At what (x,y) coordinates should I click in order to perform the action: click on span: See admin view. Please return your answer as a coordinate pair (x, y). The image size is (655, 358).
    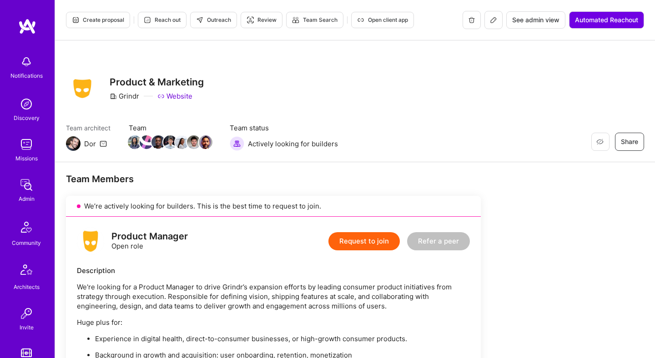
    Looking at the image, I should click on (535, 20).